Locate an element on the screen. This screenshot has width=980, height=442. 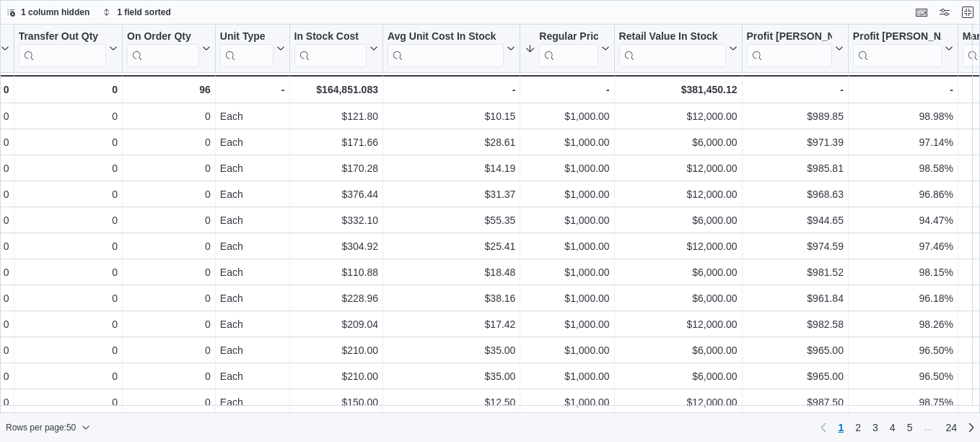
button: Previous page is located at coordinates (823, 428).